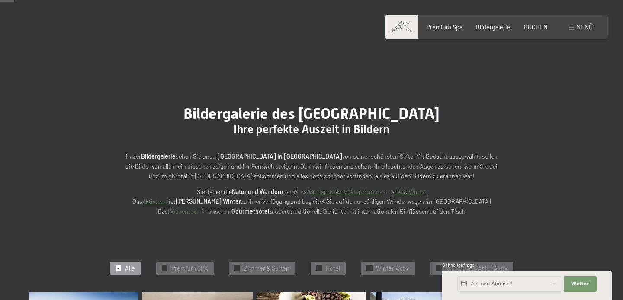 Image resolution: width=623 pixels, height=300 pixels. What do you see at coordinates (536, 27) in the screenshot?
I see `a: BUCHEN` at bounding box center [536, 27].